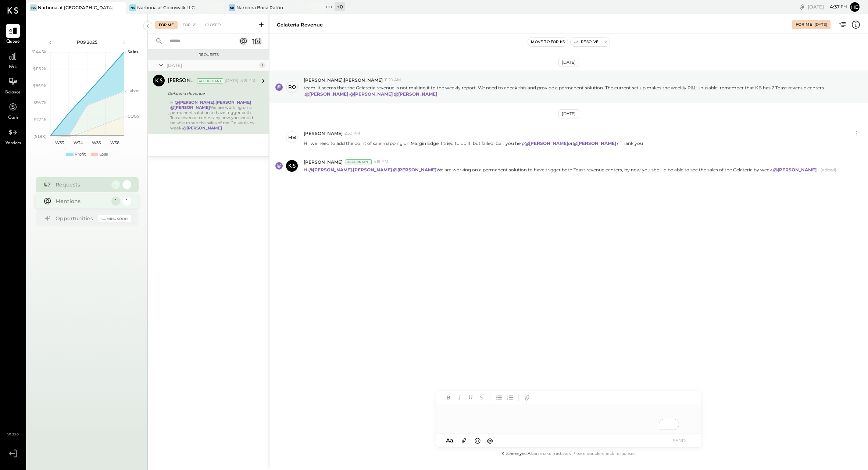  Describe the element at coordinates (40, 136) in the screenshot. I see `text: ($1.9K)` at that location.